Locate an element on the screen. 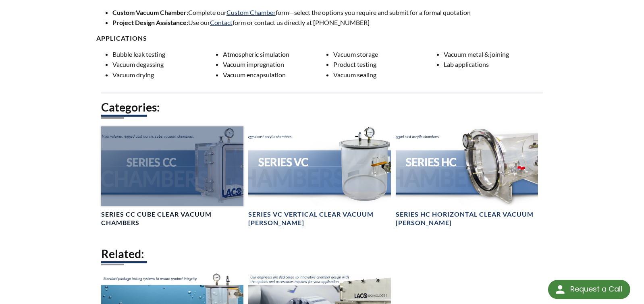 The image size is (644, 304). li: Product testing is located at coordinates (385, 65).